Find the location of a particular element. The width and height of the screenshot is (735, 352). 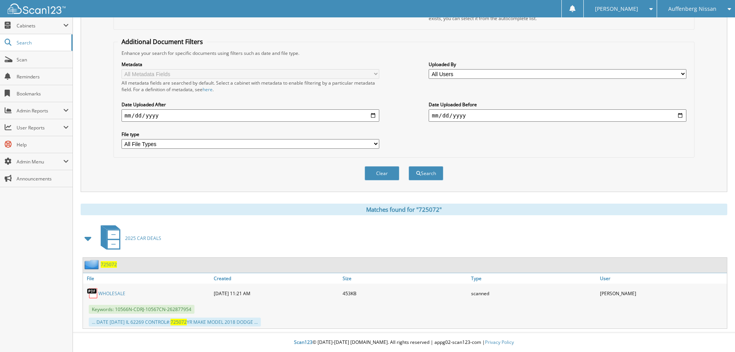

span: Auffenberg Nissan is located at coordinates (692, 9).